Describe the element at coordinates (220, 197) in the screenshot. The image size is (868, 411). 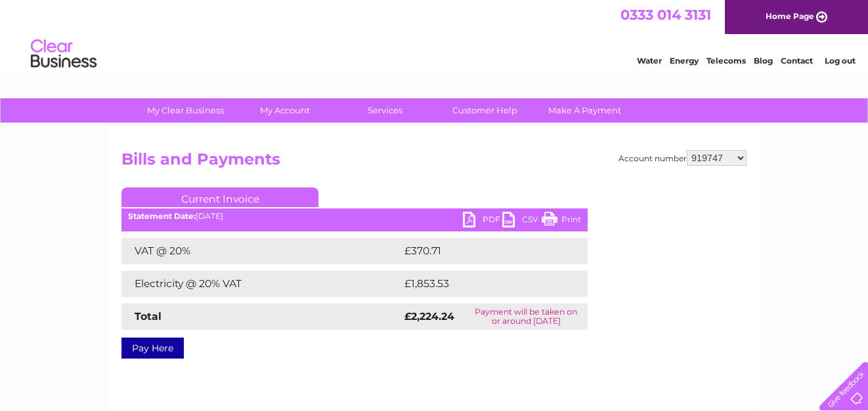
I see `a: Current Invoice` at that location.